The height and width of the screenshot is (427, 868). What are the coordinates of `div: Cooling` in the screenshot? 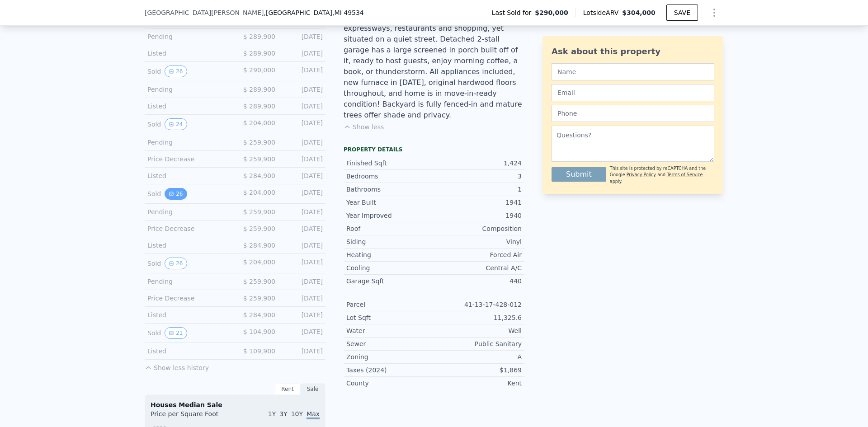 It's located at (390, 268).